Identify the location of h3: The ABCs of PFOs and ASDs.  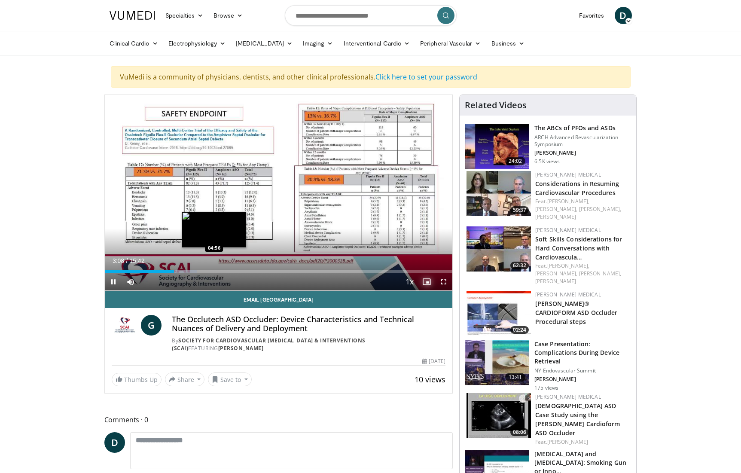
(582, 128).